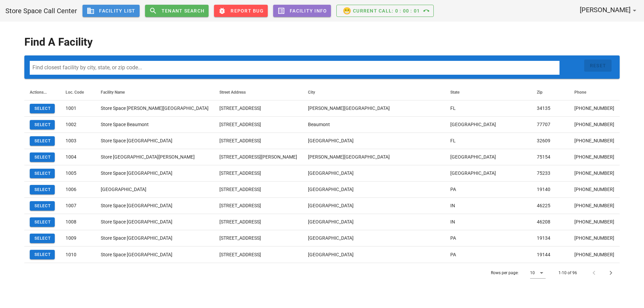  I want to click on span: Zip, so click(540, 93).